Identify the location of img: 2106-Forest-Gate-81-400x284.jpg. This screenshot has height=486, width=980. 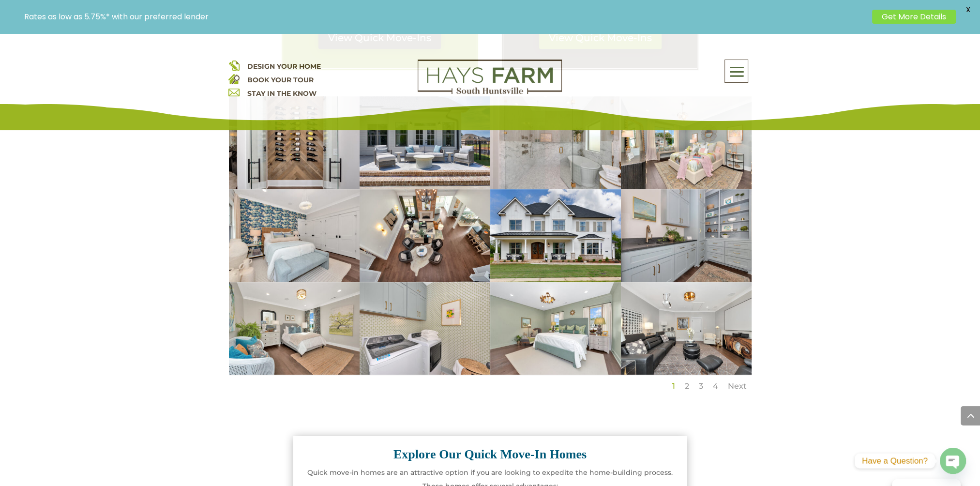
(294, 235).